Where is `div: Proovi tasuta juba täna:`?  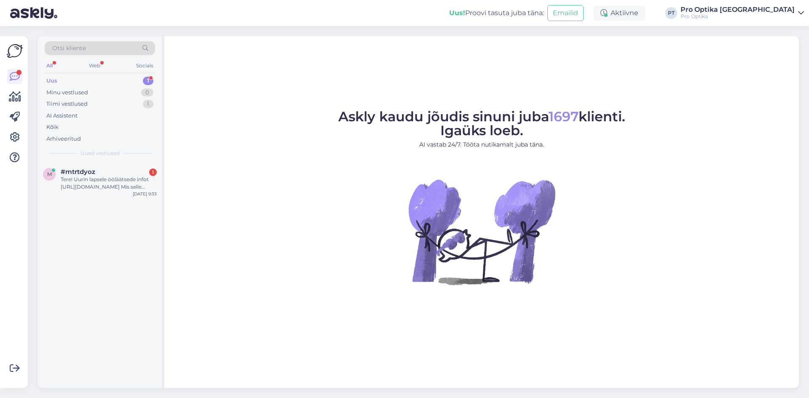 div: Proovi tasuta juba täna: is located at coordinates (496, 13).